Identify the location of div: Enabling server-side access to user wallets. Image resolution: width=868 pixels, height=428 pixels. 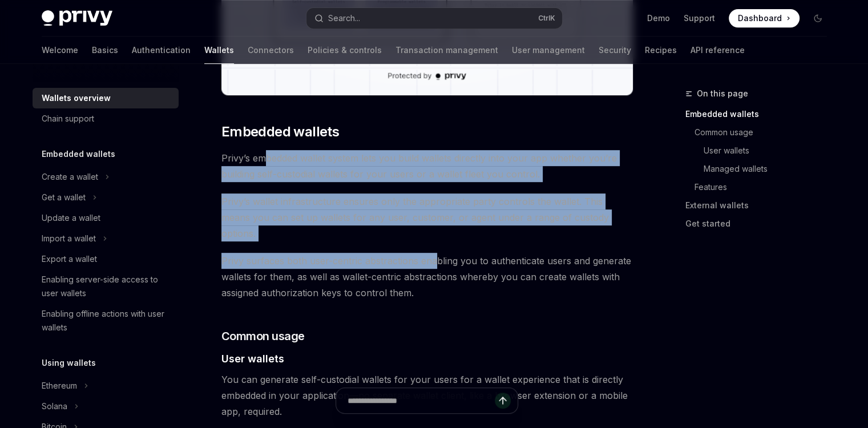
(107, 286).